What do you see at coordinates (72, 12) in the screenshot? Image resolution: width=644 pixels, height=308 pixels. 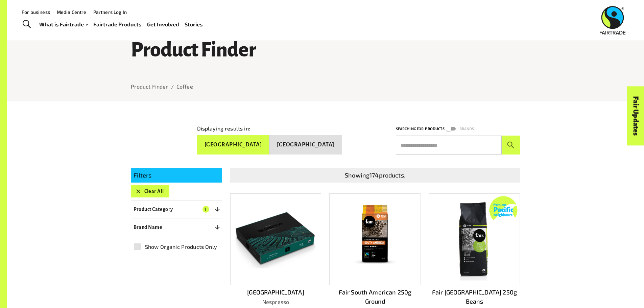 I see `a: Media Centre` at bounding box center [72, 12].